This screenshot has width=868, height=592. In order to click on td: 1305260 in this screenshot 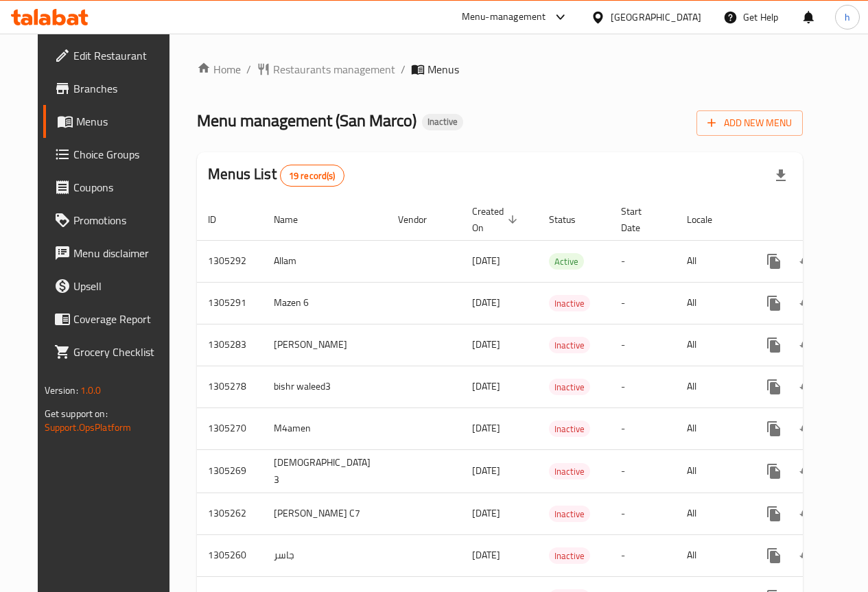, I will do `click(230, 555)`.